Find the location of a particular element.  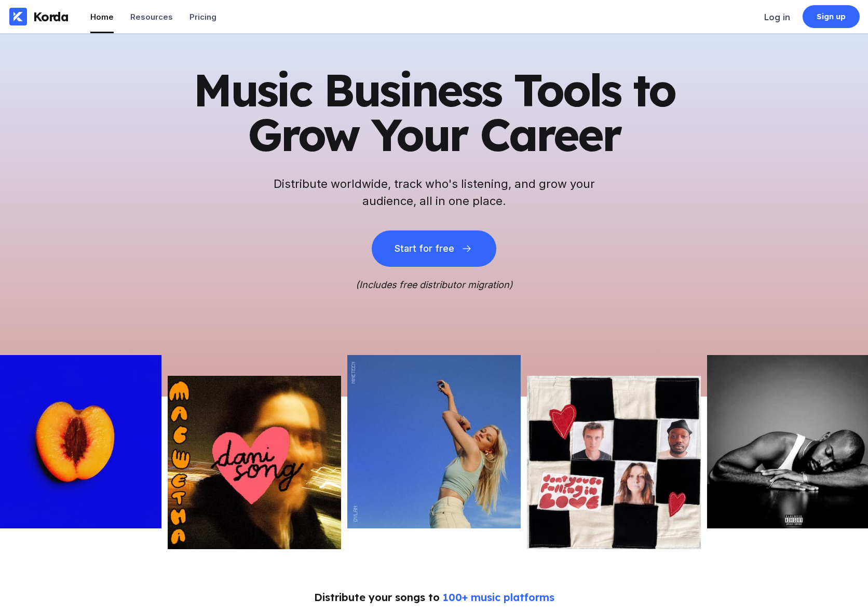

div: Sign up is located at coordinates (831, 16).